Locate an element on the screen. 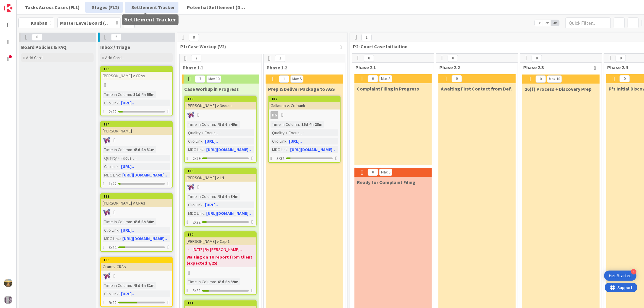 This screenshot has width=644, height=308. div: 178 is located at coordinates (220, 99).